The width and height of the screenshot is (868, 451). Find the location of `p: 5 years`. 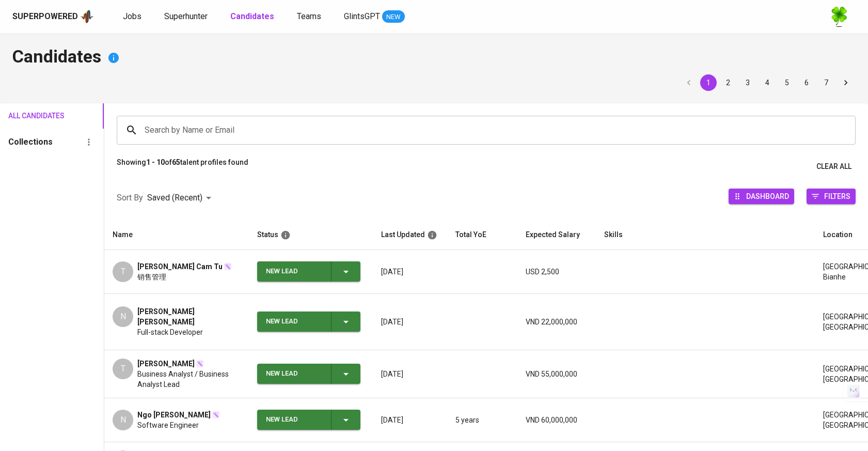

p: 5 years is located at coordinates (482, 420).